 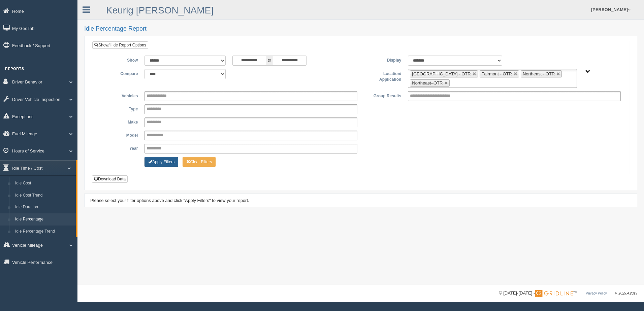 What do you see at coordinates (44, 232) in the screenshot?
I see `a: Idle Percentage Trend` at bounding box center [44, 232].